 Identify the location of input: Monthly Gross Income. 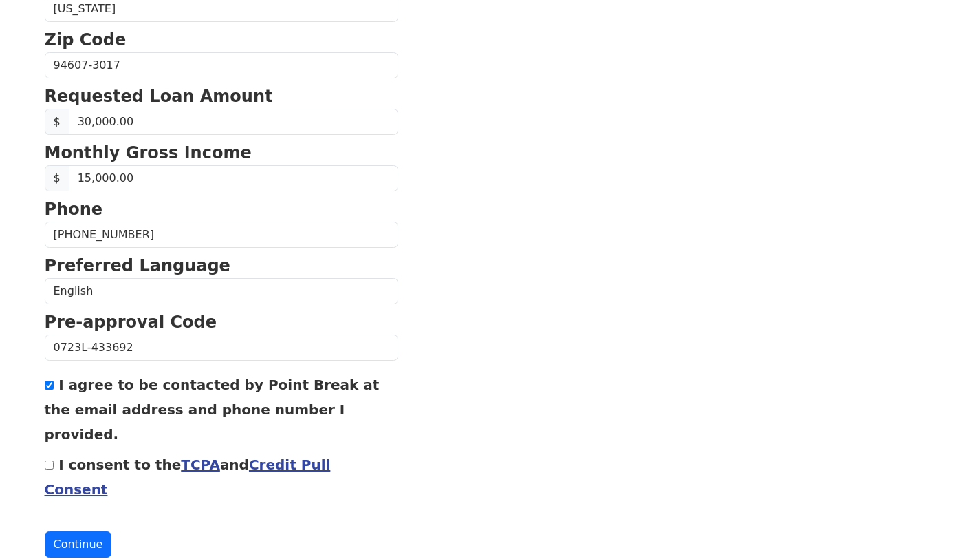
(233, 179).